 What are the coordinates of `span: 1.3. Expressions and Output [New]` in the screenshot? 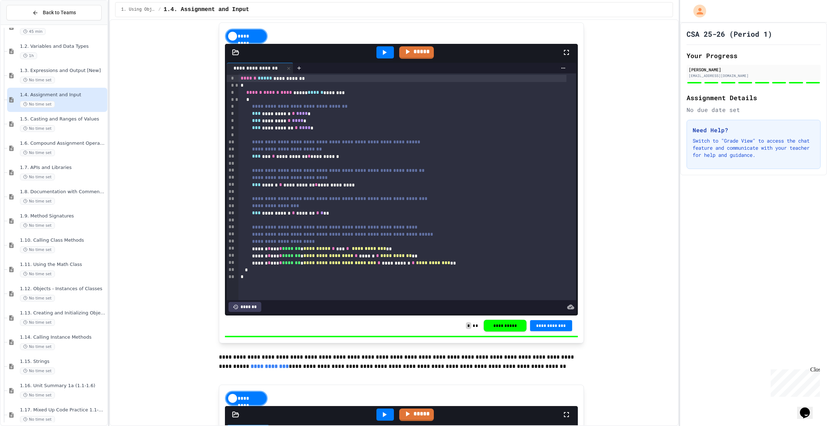 It's located at (63, 71).